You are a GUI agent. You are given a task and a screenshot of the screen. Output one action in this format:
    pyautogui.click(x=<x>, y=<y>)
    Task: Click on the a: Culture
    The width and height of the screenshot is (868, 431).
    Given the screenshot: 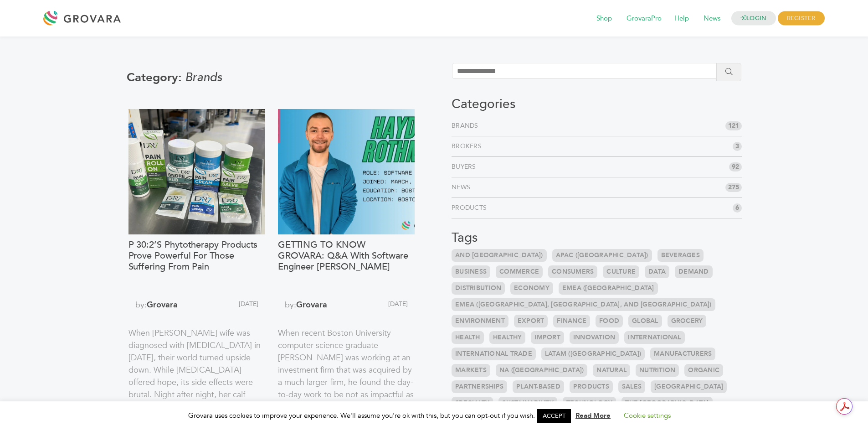 What is the action you would take?
    pyautogui.click(x=621, y=272)
    